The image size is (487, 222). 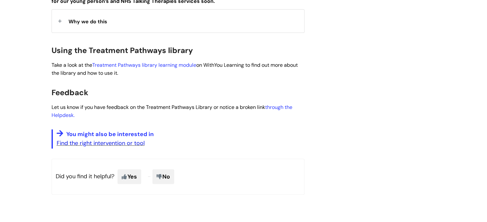 What do you see at coordinates (101, 143) in the screenshot?
I see `a: Find the right intervention or tool` at bounding box center [101, 143].